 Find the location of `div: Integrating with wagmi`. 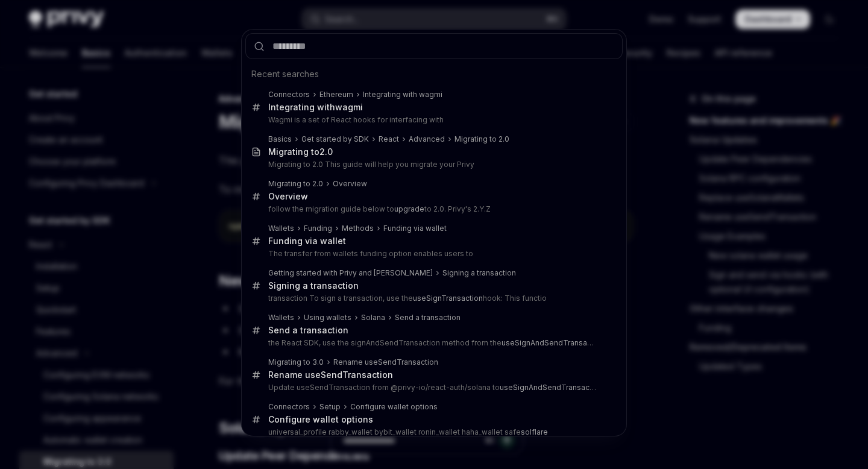

div: Integrating with wagmi is located at coordinates (402, 94).